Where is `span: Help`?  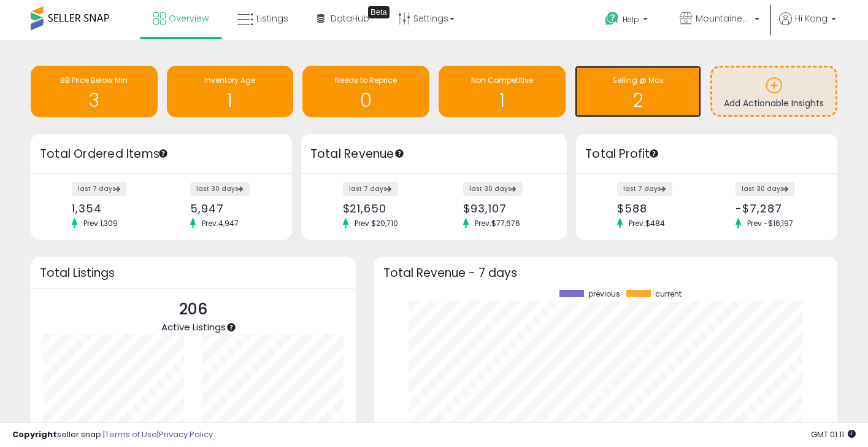 span: Help is located at coordinates (631, 19).